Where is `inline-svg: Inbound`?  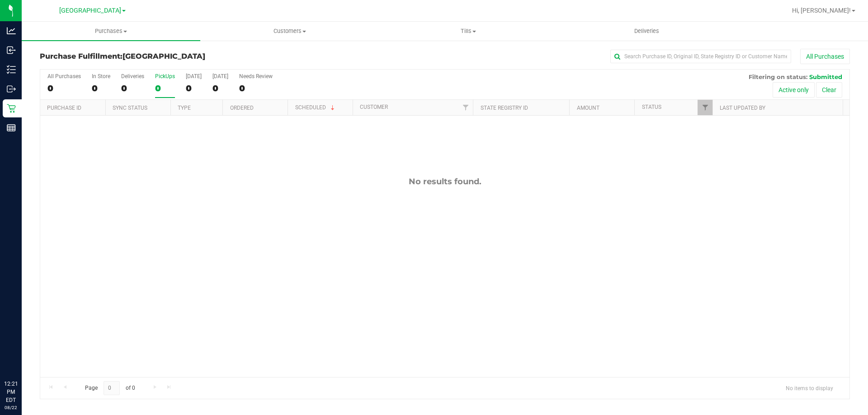 inline-svg: Inbound is located at coordinates (11, 50).